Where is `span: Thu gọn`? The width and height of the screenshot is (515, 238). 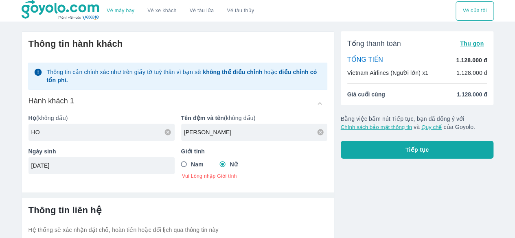
span: Thu gọn is located at coordinates (472, 44).